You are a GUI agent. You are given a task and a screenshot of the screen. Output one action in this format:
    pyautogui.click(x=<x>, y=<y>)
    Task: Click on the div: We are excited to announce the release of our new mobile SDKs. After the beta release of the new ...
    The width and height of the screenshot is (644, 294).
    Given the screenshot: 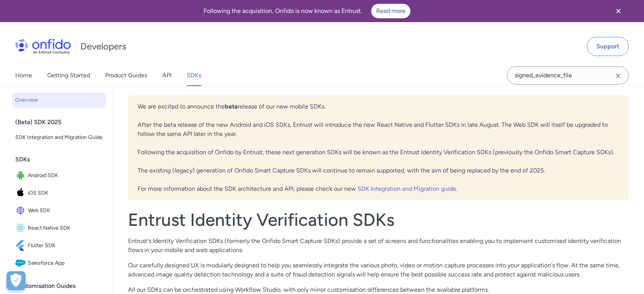 What is the action you would take?
    pyautogui.click(x=378, y=148)
    